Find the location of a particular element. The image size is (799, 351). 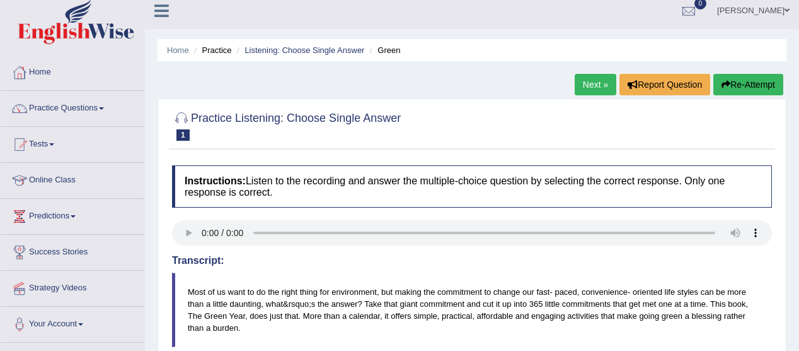

a: Practice Questions is located at coordinates (73, 107).